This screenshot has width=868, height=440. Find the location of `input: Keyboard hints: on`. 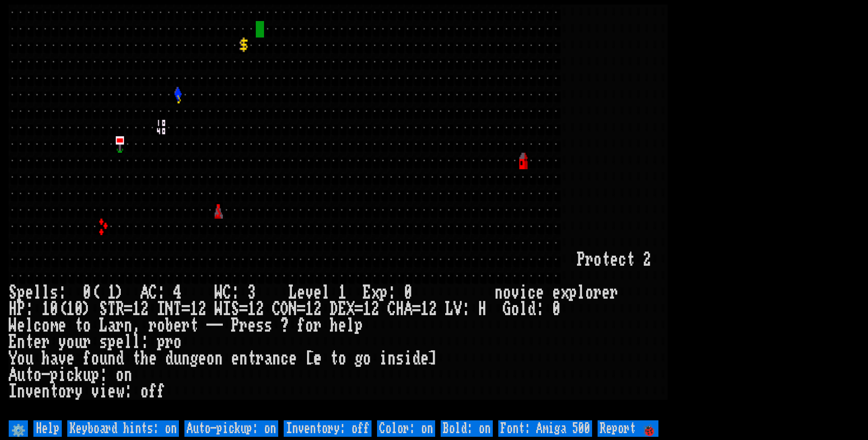

input: Keyboard hints: on is located at coordinates (123, 429).